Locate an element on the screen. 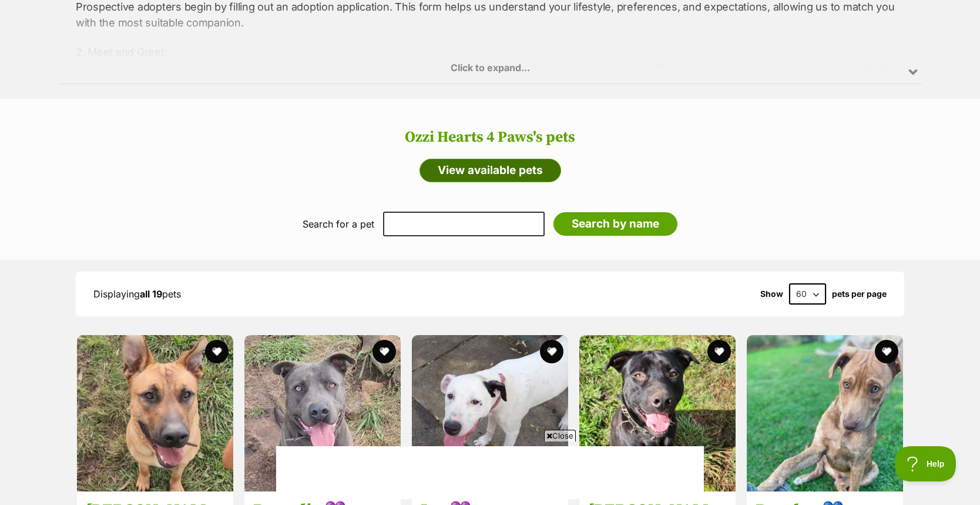 The width and height of the screenshot is (980, 505). img: Bentley 💙 is located at coordinates (825, 413).